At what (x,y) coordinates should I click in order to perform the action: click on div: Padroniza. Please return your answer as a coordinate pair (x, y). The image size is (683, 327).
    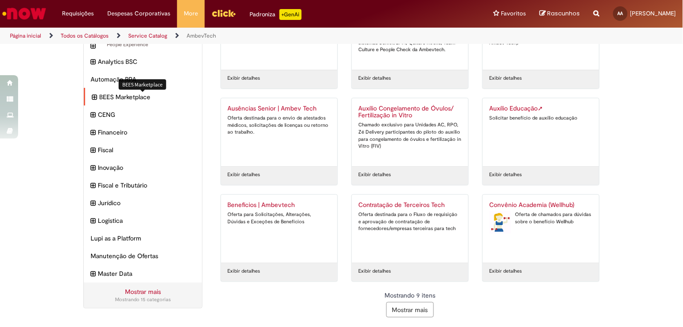
    Looking at the image, I should click on (275, 14).